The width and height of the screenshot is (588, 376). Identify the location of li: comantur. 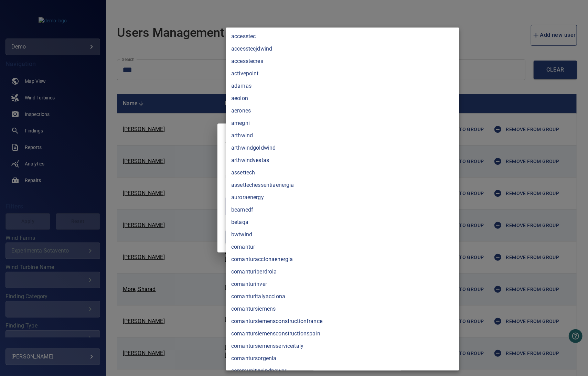
(343, 247).